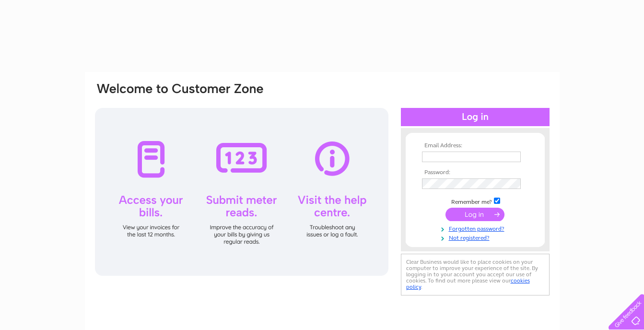  I want to click on td: Remember me?, so click(475, 201).